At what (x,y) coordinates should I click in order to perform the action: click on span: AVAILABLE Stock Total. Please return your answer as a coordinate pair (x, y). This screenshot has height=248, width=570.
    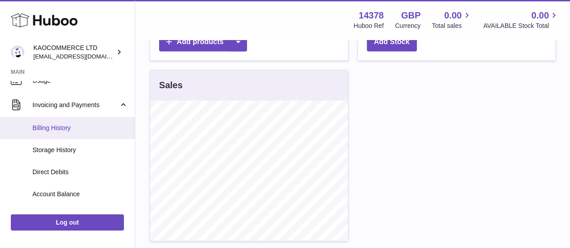
    Looking at the image, I should click on (521, 26).